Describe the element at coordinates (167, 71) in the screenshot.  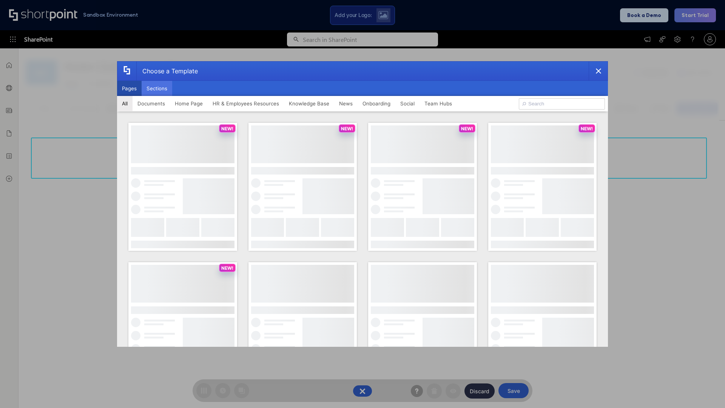
I see `div: Choose a Template` at that location.